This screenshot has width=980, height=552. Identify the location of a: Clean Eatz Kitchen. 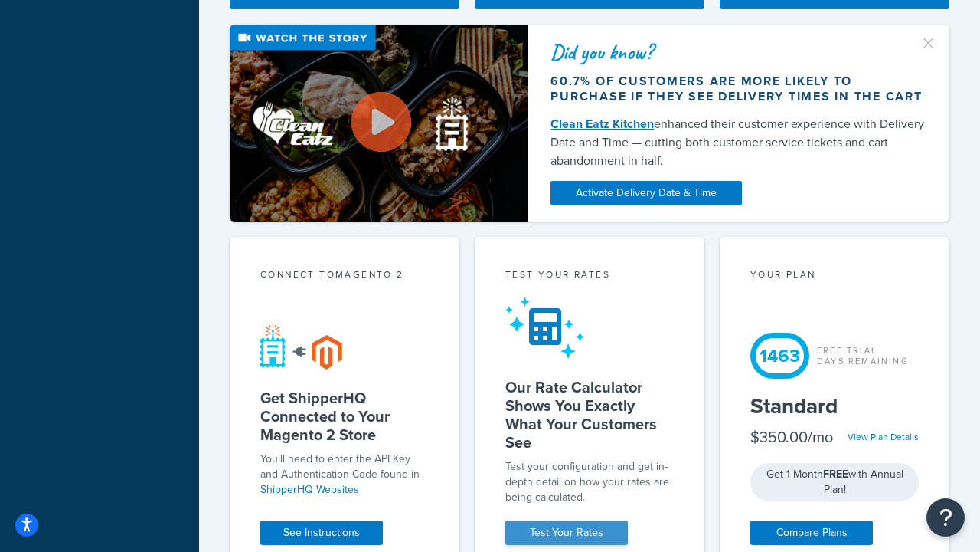
(602, 124).